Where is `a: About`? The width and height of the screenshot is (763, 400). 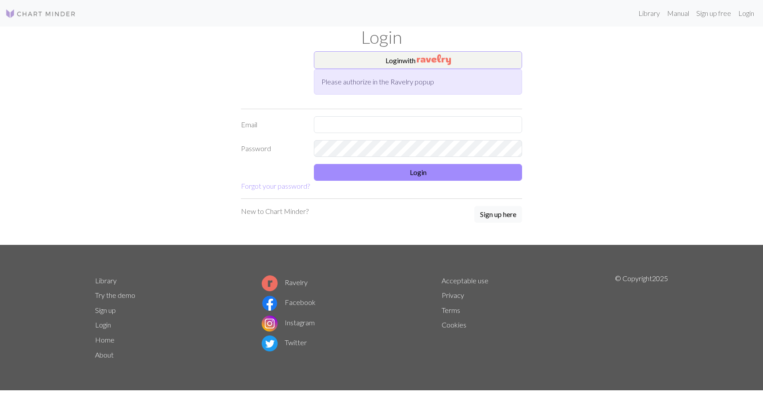 a: About is located at coordinates (104, 354).